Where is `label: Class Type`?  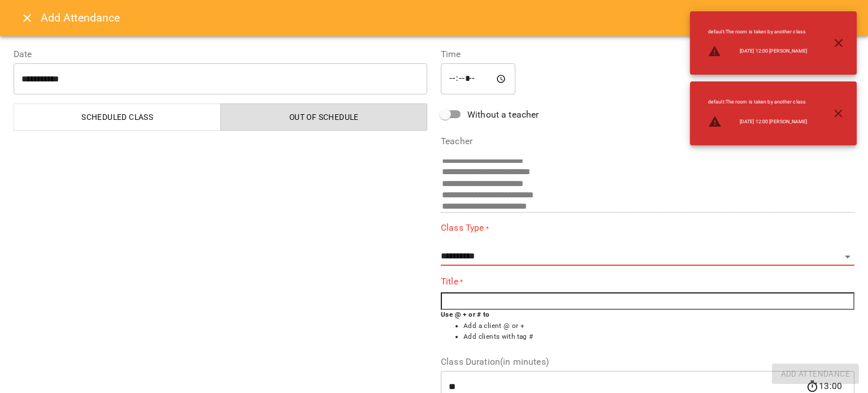
label: Class Type is located at coordinates (648, 228).